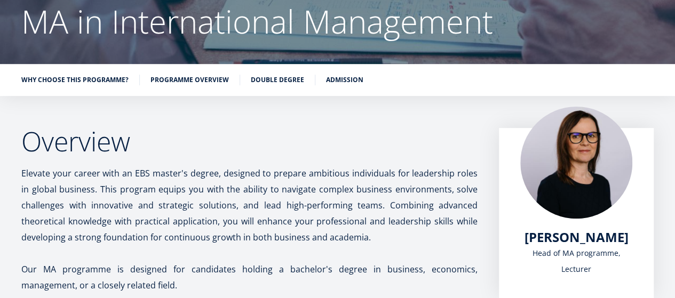 The width and height of the screenshot is (675, 298). Describe the element at coordinates (75, 80) in the screenshot. I see `a: Why choose this programme?` at that location.